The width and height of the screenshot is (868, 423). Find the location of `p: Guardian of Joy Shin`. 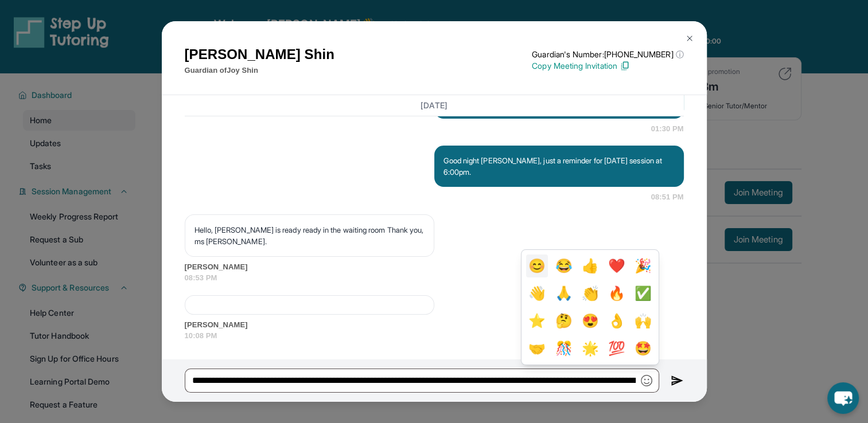

p: Guardian of Joy Shin is located at coordinates (259, 71).